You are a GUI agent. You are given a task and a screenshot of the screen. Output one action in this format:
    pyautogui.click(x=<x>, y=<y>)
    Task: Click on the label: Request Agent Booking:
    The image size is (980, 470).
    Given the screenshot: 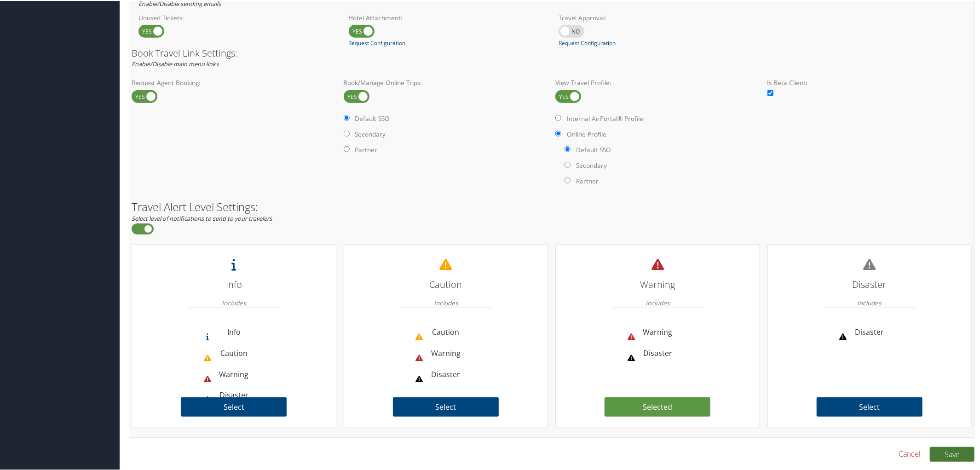 What is the action you would take?
    pyautogui.click(x=234, y=82)
    